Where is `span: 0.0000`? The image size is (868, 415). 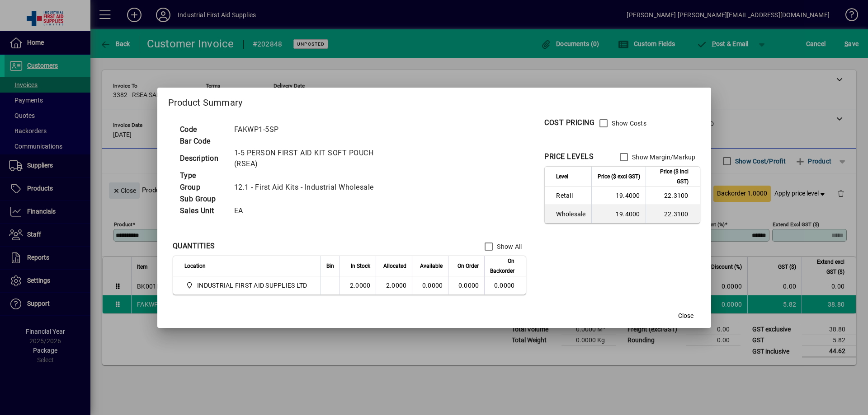 span: 0.0000 is located at coordinates (469, 286).